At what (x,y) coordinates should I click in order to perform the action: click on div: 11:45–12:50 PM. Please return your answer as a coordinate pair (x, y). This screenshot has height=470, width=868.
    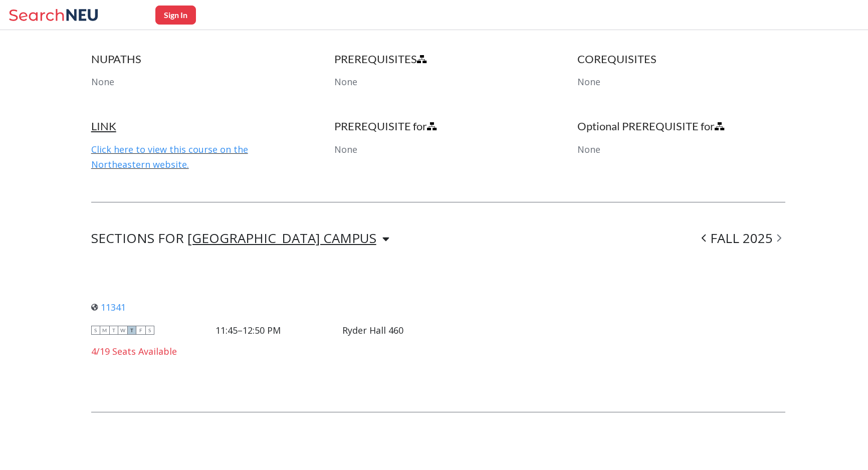
    Looking at the image, I should click on (248, 331).